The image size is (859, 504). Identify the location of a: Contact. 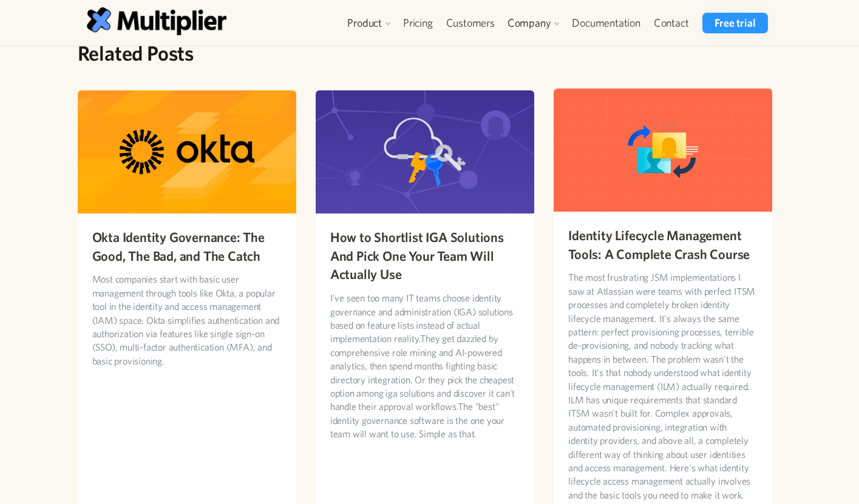
(671, 23).